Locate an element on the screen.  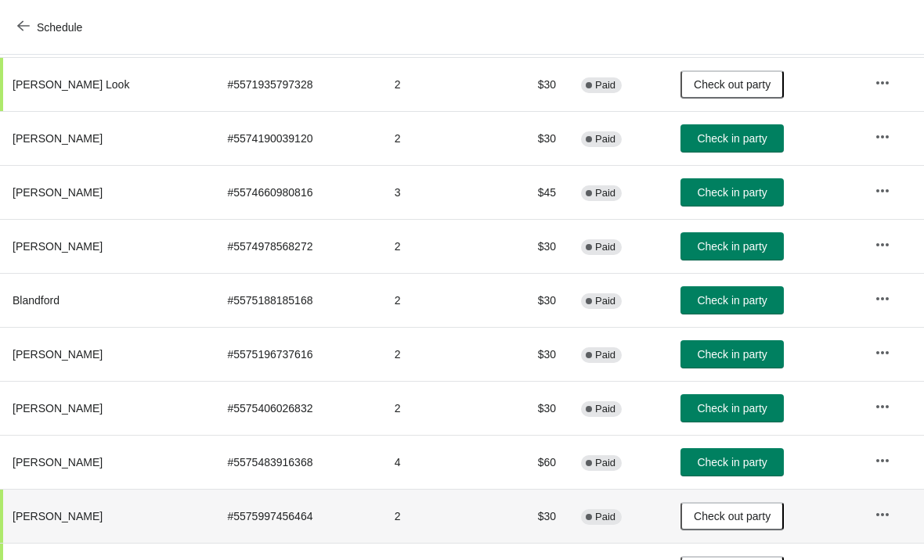
td: 3 is located at coordinates (438, 191).